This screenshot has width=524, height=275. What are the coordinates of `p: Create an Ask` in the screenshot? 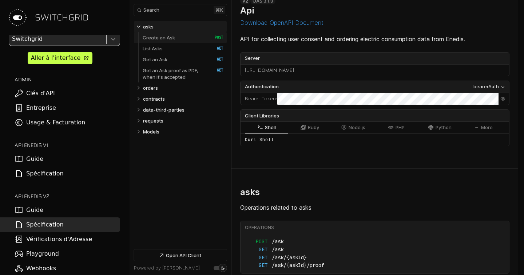 It's located at (159, 38).